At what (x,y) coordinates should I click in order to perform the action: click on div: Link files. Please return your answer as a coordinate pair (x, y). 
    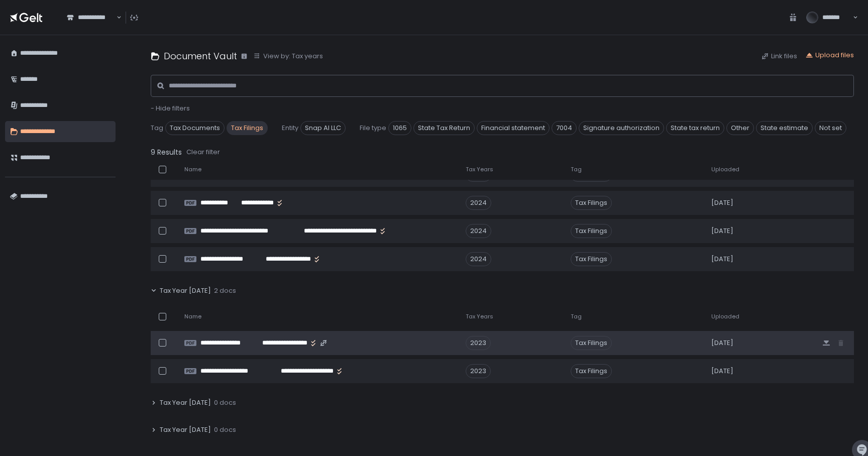
    Looking at the image, I should click on (779, 57).